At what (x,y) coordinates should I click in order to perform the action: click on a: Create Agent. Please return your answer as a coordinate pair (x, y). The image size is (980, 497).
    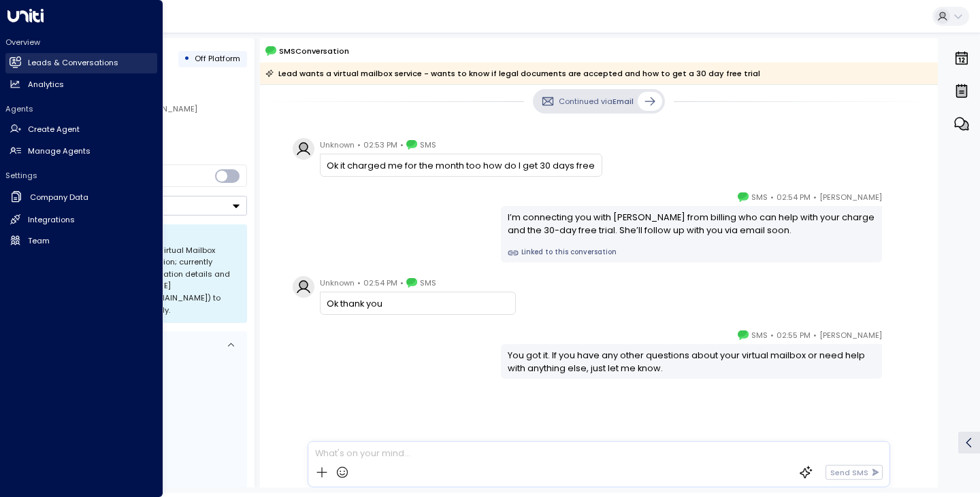
    Looking at the image, I should click on (81, 130).